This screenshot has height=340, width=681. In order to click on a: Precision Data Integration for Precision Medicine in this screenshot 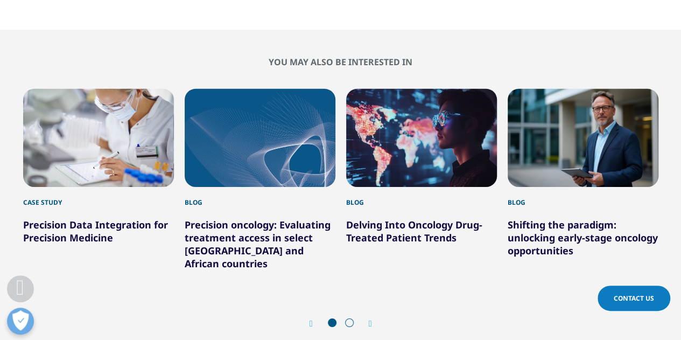, I will do `click(95, 231)`.